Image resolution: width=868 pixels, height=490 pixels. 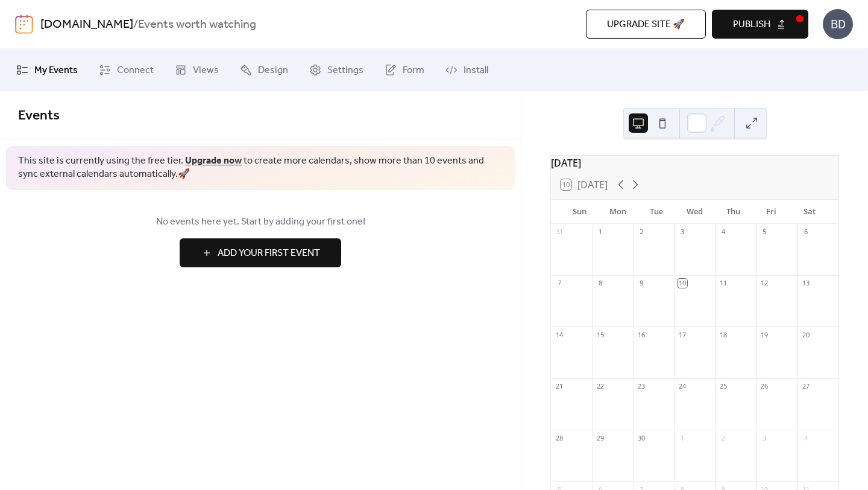 I want to click on div: 9, so click(x=641, y=283).